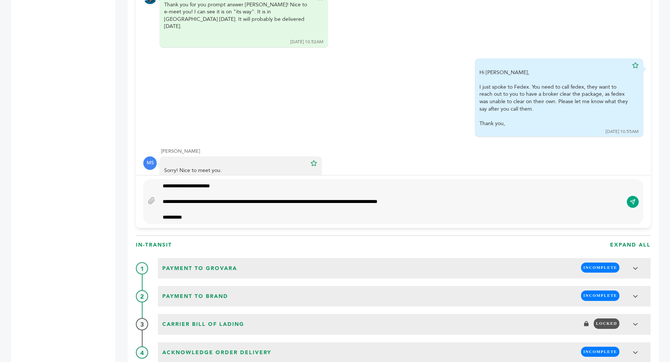 The image size is (670, 362). I want to click on h3: In-Transit, so click(154, 245).